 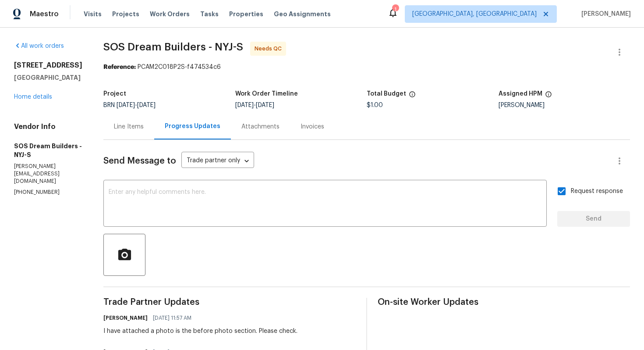 What do you see at coordinates (169, 14) in the screenshot?
I see `span: Work Orders` at bounding box center [169, 14].